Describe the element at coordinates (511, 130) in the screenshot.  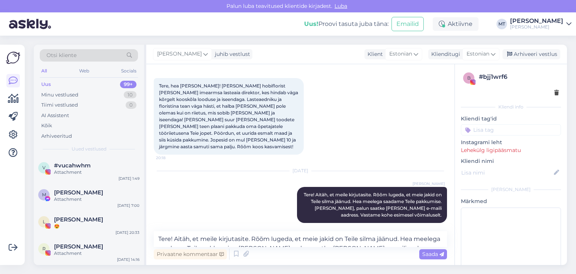
I see `input: Lisa tag` at that location.